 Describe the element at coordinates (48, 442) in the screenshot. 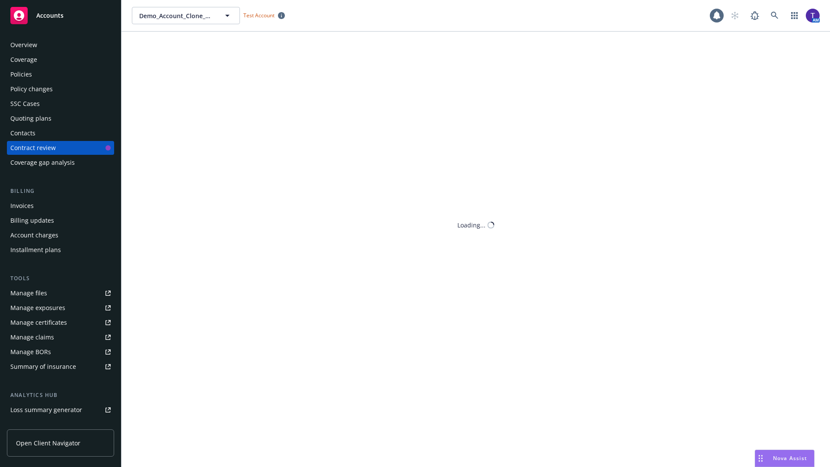

I see `span: Open Client Navigator` at that location.